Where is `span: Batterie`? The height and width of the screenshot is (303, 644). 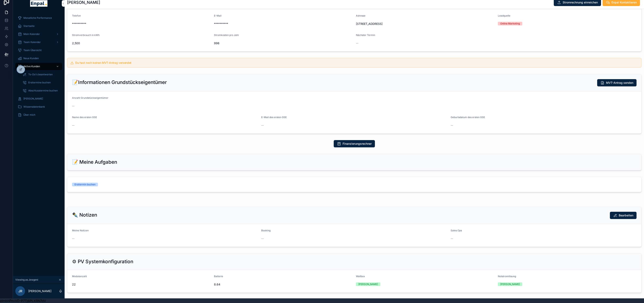
span: Batterie is located at coordinates (219, 276).